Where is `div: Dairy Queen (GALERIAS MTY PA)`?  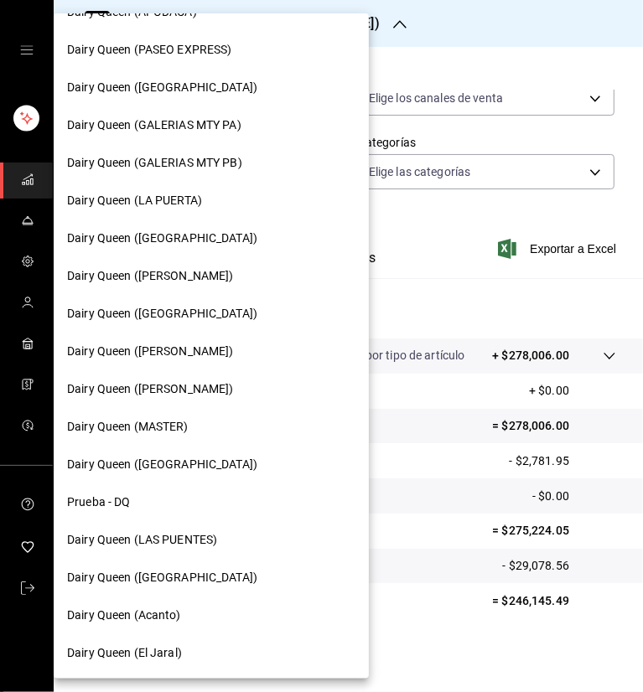
div: Dairy Queen (GALERIAS MTY PA) is located at coordinates (211, 125).